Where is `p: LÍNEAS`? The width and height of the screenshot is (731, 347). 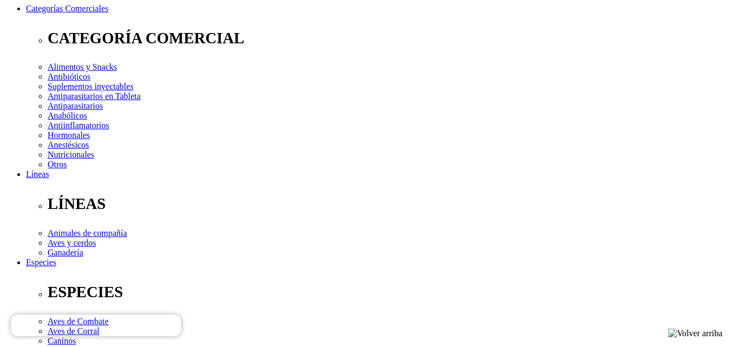 p: LÍNEAS is located at coordinates (387, 203).